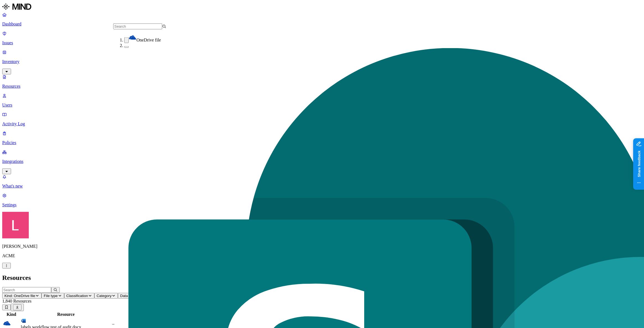 Image resolution: width=644 pixels, height=328 pixels. Describe the element at coordinates (322, 278) in the screenshot. I see `h2: Resources` at that location.